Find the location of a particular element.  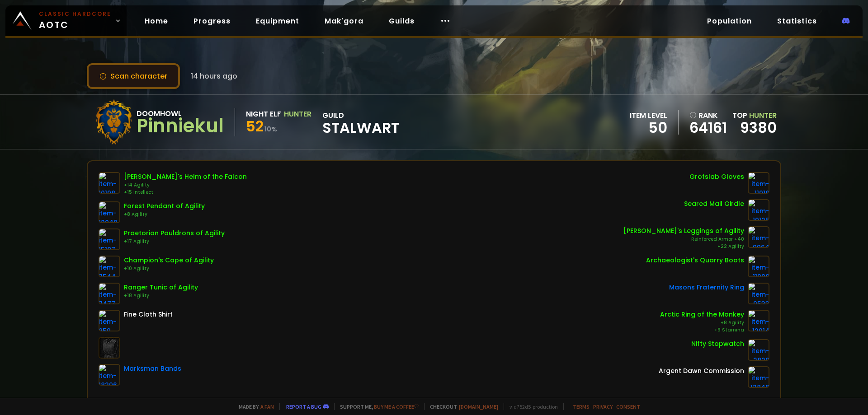

a: Privacy is located at coordinates (603, 407).